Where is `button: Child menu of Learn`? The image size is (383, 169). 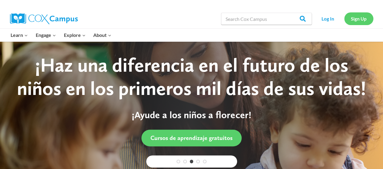
button: Child menu of Learn is located at coordinates (19, 35).